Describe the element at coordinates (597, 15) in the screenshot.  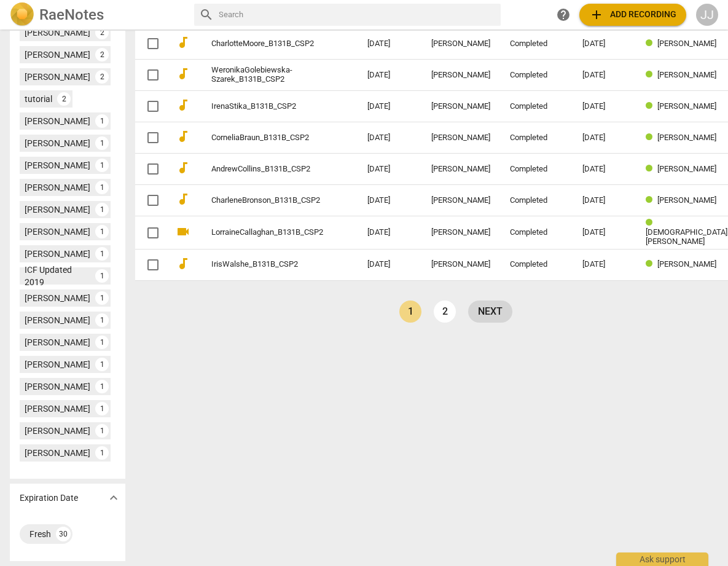
I see `span: add` at that location.